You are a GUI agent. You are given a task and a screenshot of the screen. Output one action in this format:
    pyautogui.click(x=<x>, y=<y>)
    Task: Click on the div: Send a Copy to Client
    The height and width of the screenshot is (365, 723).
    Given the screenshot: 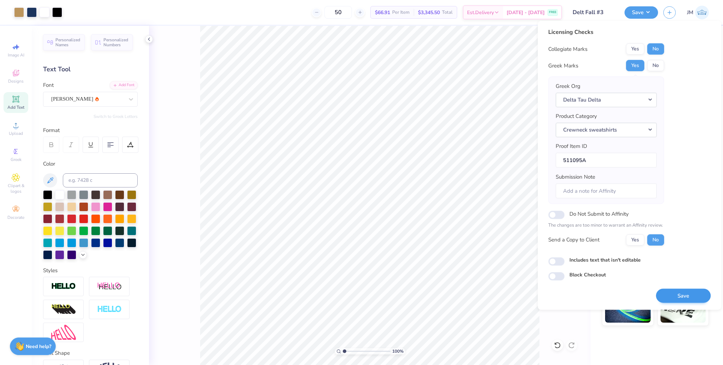 What is the action you would take?
    pyautogui.click(x=573, y=240)
    